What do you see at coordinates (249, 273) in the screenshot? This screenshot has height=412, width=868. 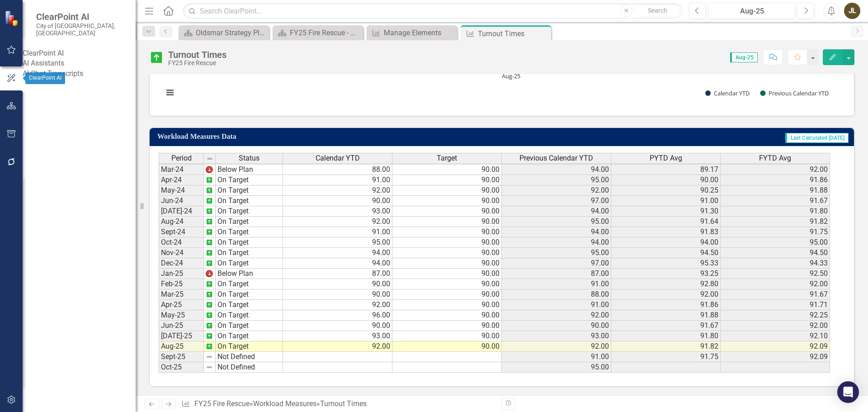 I see `td: Below Plan` at bounding box center [249, 273].